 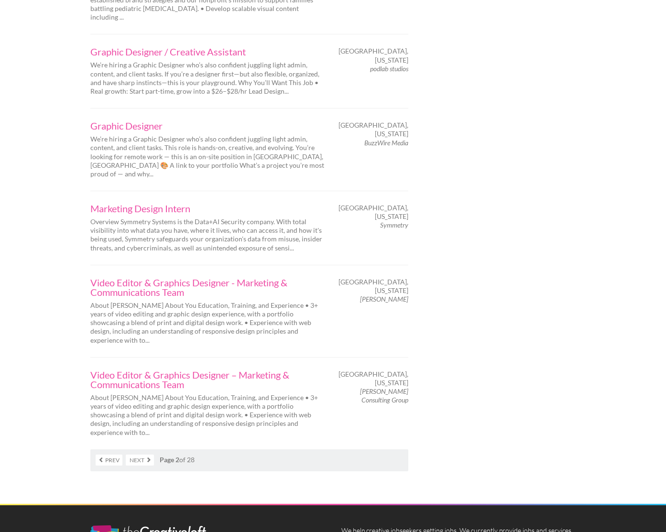 What do you see at coordinates (394, 225) in the screenshot?
I see `em: Symmetry` at bounding box center [394, 225].